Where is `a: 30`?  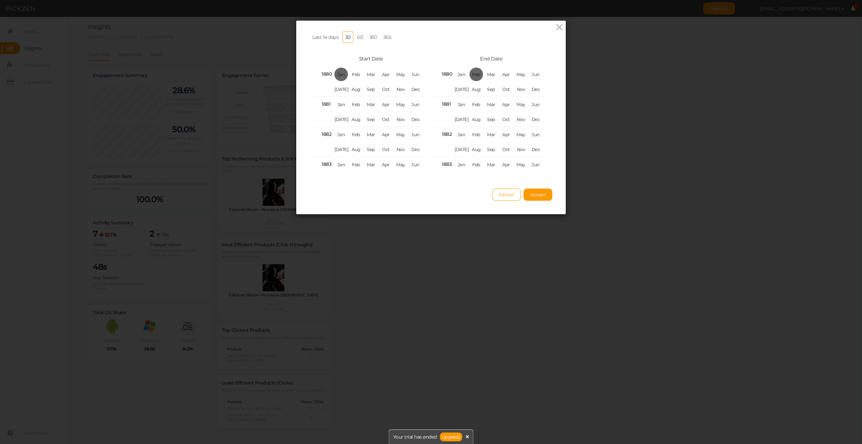 a: 30 is located at coordinates (348, 37).